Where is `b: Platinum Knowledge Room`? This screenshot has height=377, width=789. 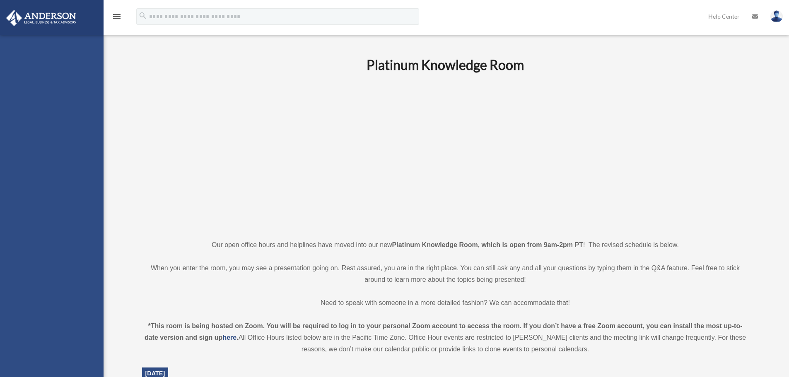 b: Platinum Knowledge Room is located at coordinates (445, 65).